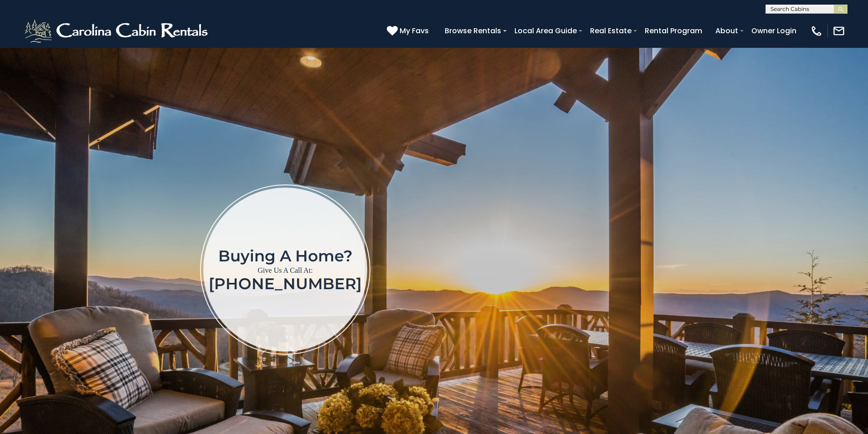  Describe the element at coordinates (674, 30) in the screenshot. I see `a: Rental Program` at that location.